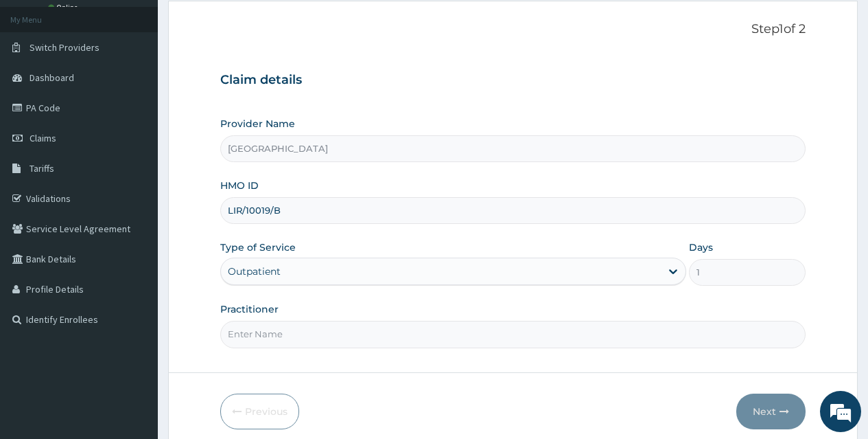 The height and width of the screenshot is (439, 868). Describe the element at coordinates (65, 47) in the screenshot. I see `span: Switch Providers` at that location.